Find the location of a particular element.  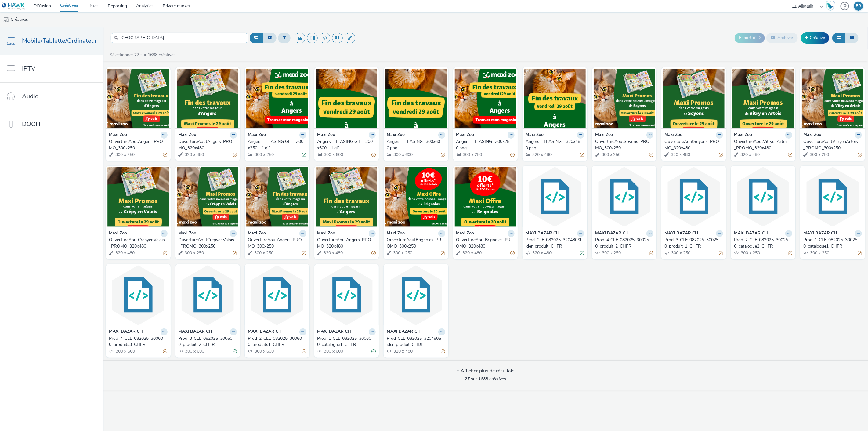

img: mobile is located at coordinates (6, 20).